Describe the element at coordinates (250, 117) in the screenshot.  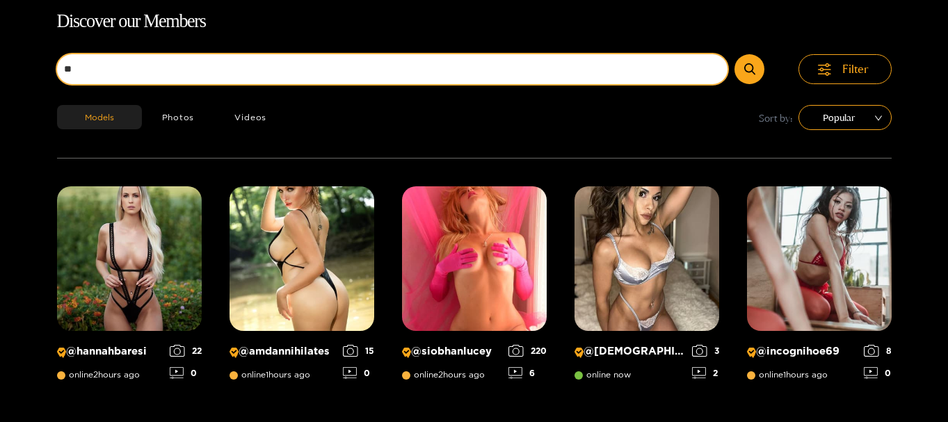
I see `button: Videos` at that location.